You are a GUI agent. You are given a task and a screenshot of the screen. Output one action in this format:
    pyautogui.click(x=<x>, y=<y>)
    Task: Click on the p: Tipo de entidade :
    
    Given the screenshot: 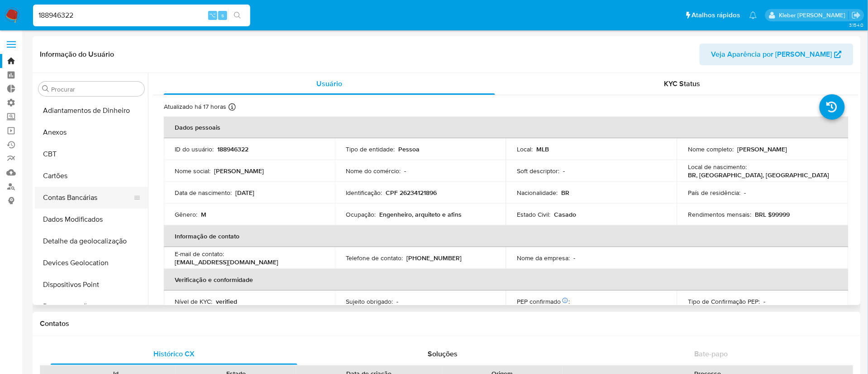 What is the action you would take?
    pyautogui.click(x=370, y=149)
    